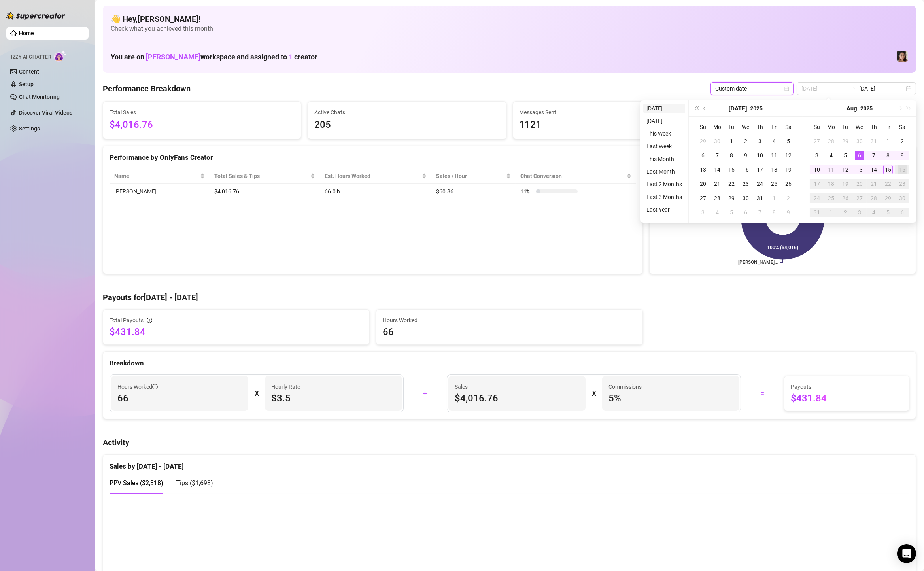  Describe the element at coordinates (859, 198) in the screenshot. I see `td: 2025-08-27` at that location.